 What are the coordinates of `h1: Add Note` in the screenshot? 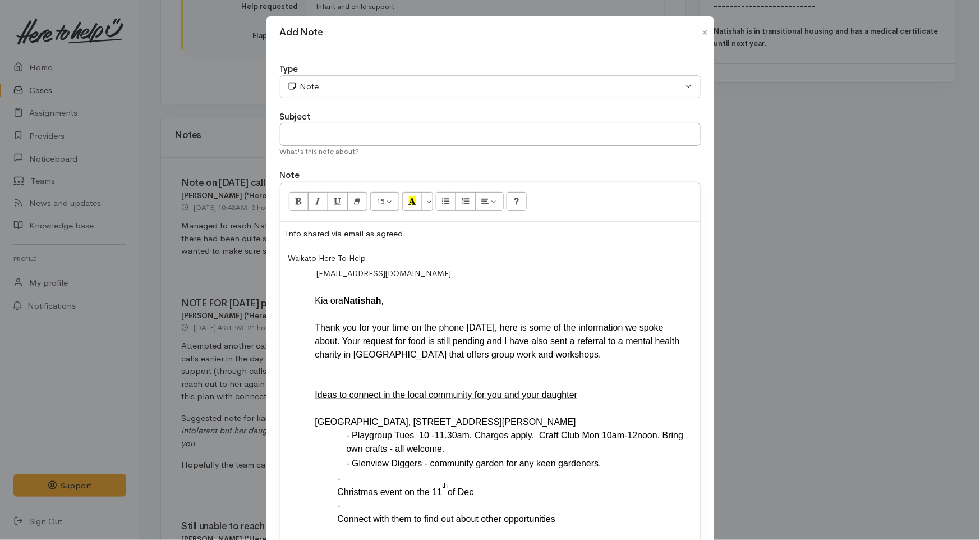 It's located at (301, 32).